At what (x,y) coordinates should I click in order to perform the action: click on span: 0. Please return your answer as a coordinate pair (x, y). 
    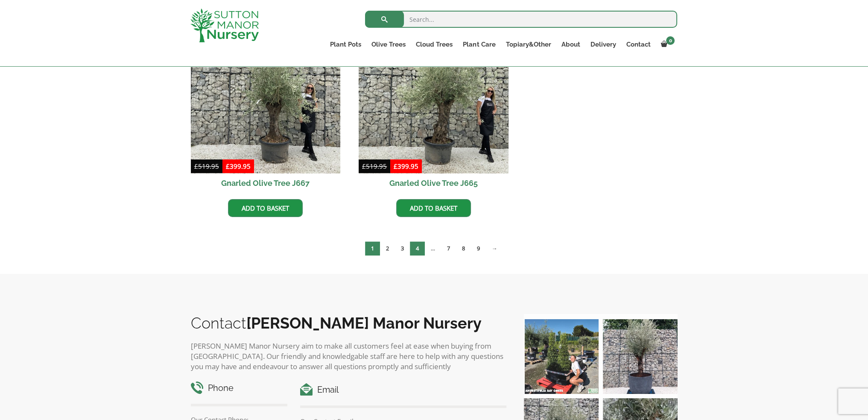
    Looking at the image, I should click on (671, 41).